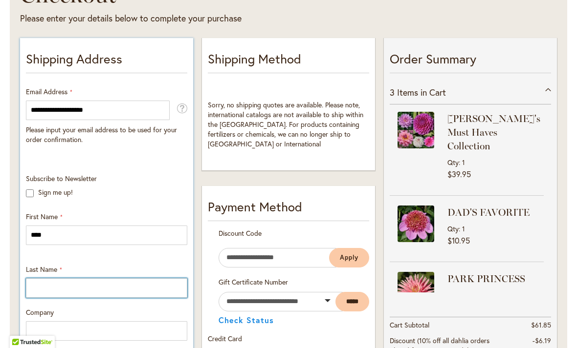  Describe the element at coordinates (439, 325) in the screenshot. I see `th: Cart Subtotal` at that location.